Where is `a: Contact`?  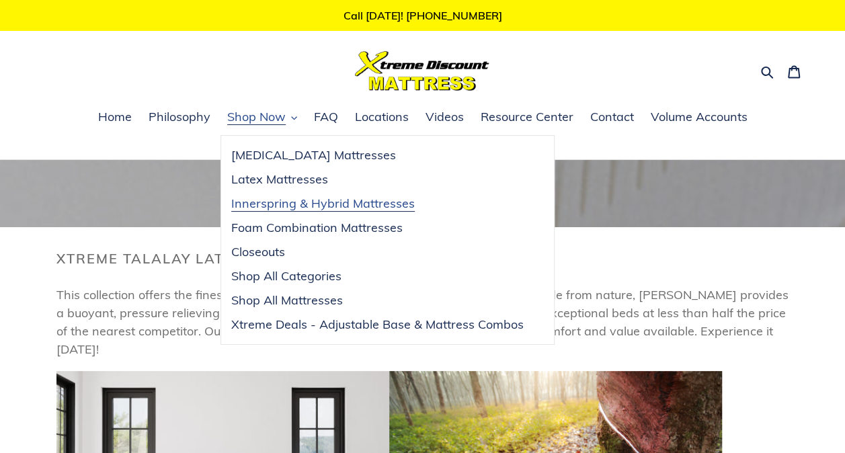 a: Contact is located at coordinates (611, 118).